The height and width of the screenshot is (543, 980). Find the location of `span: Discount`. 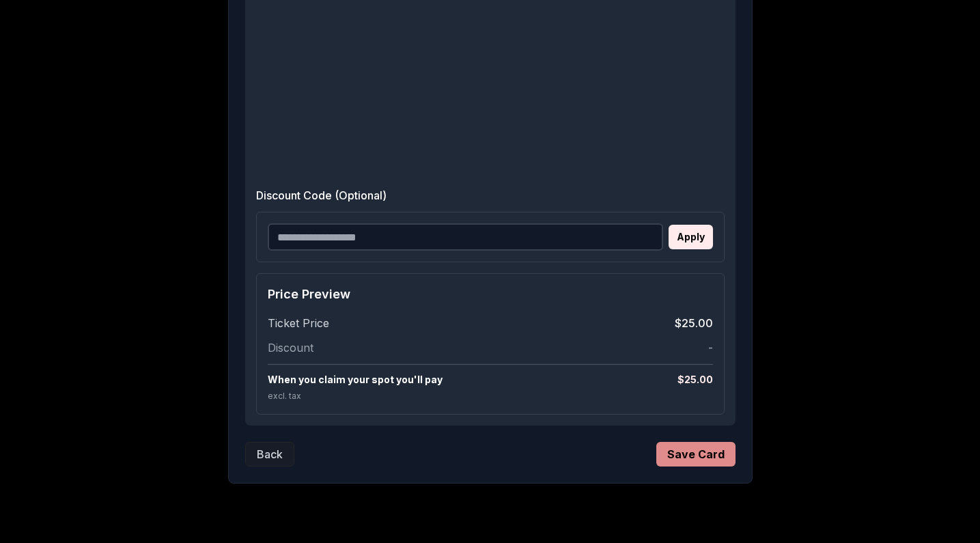

span: Discount is located at coordinates (290, 348).